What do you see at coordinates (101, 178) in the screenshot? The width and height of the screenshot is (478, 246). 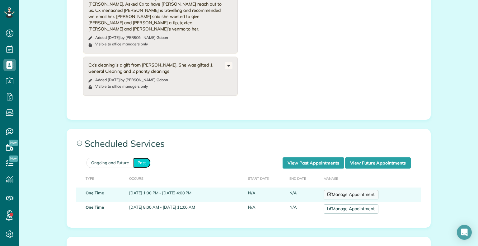 I see `th: Type` at bounding box center [101, 178].